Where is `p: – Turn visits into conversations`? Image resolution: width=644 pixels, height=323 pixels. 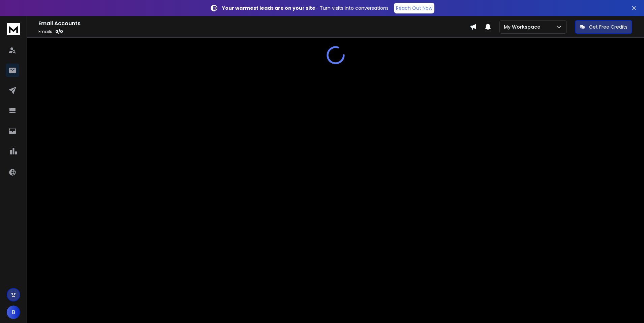 p: – Turn visits into conversations is located at coordinates (305, 8).